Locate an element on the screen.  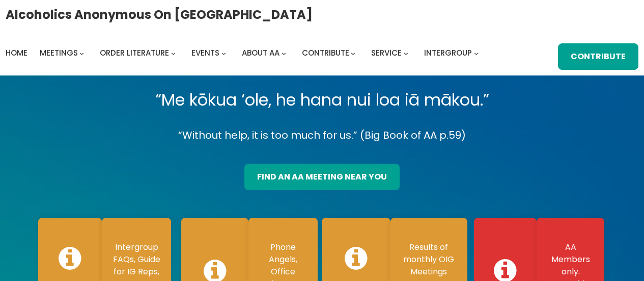
button: Service submenu is located at coordinates (406, 52).